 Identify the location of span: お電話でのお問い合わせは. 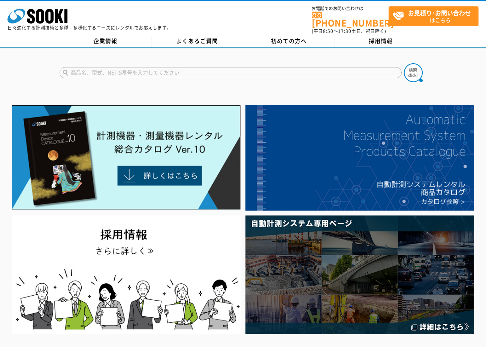
(350, 9).